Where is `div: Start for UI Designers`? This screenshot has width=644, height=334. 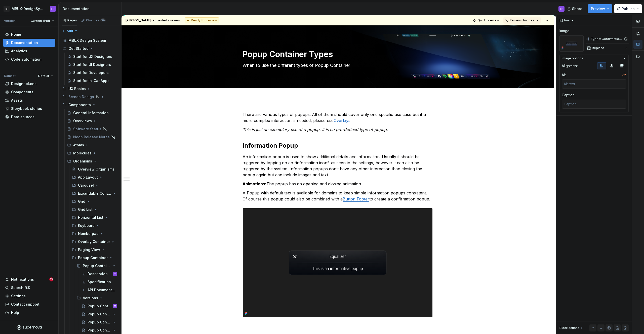 div: Start for UI Designers is located at coordinates (92, 65).